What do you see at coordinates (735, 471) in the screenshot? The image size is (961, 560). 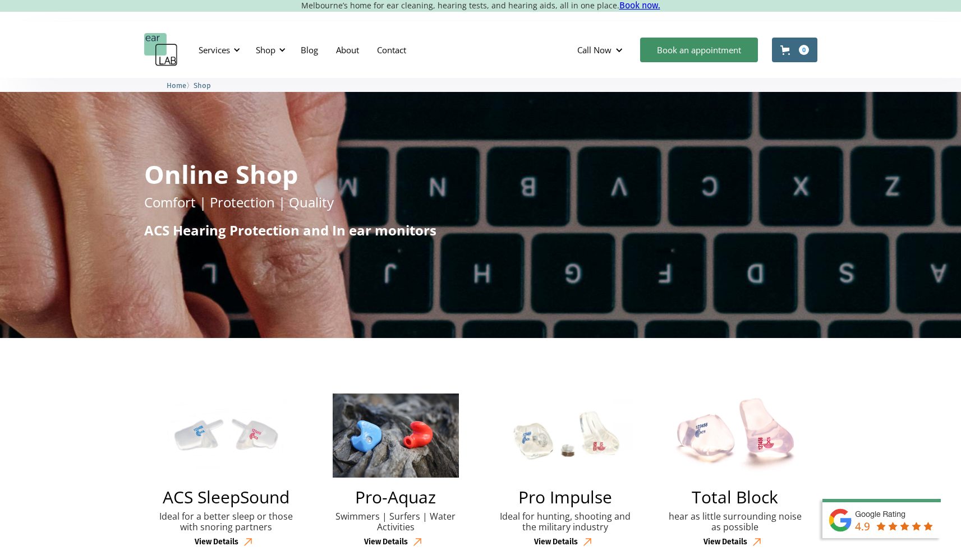 I see `a: Total BlockTotal Blockhear as little surrounding noise as possibleView Details` at bounding box center [735, 471].